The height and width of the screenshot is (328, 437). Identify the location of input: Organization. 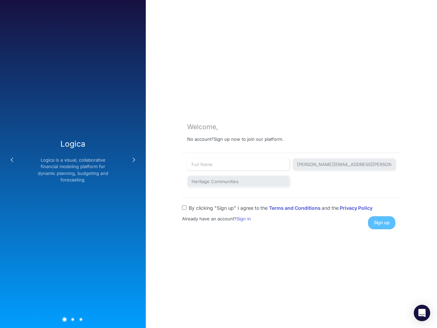
(238, 181).